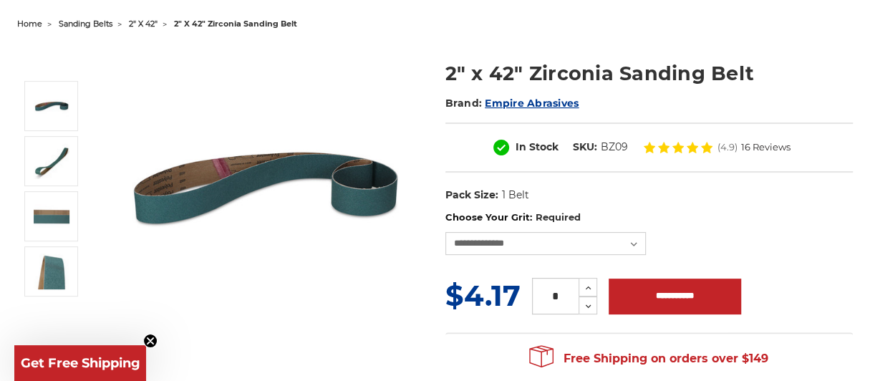 Image resolution: width=870 pixels, height=381 pixels. Describe the element at coordinates (150, 341) in the screenshot. I see `button: Close teaser` at that location.